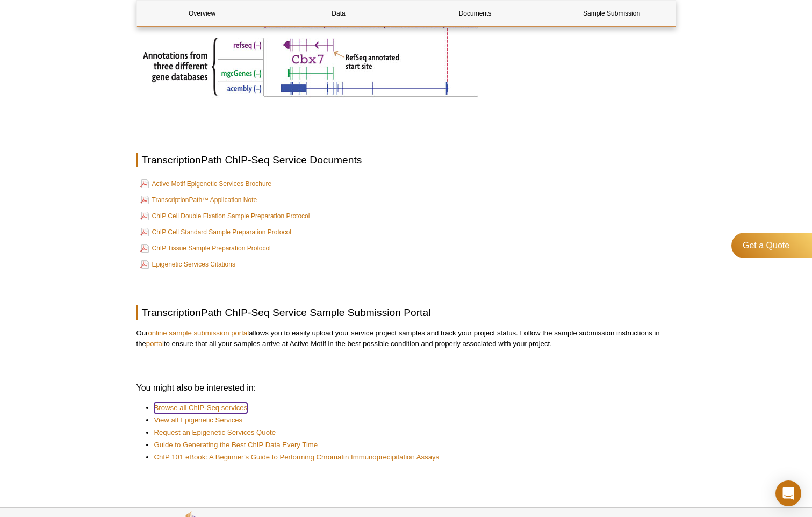  I want to click on a: Data, so click(339, 14).